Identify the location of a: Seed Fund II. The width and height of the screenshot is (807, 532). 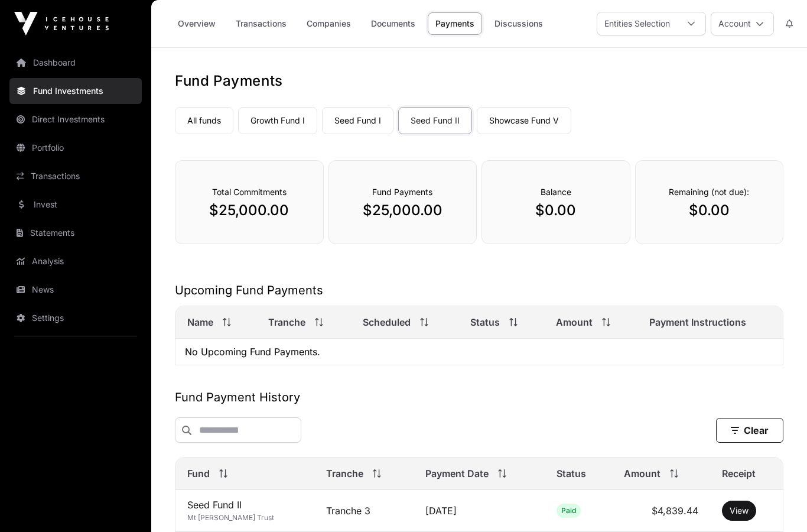
(435, 121).